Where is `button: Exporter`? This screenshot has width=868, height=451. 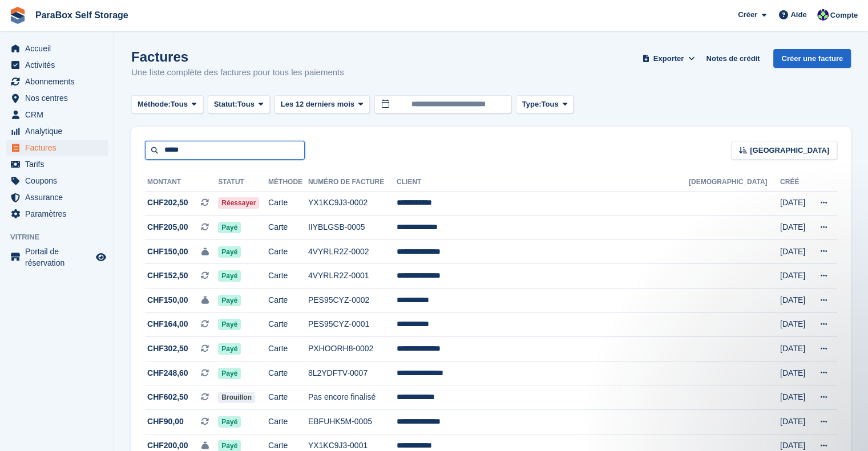
button: Exporter is located at coordinates (669, 58).